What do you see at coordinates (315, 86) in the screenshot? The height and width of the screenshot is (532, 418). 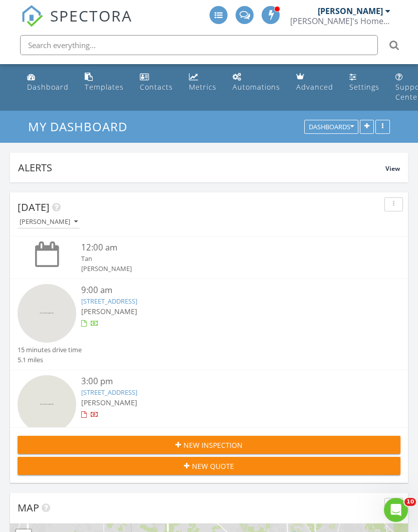 I see `div: Advanced` at bounding box center [315, 86].